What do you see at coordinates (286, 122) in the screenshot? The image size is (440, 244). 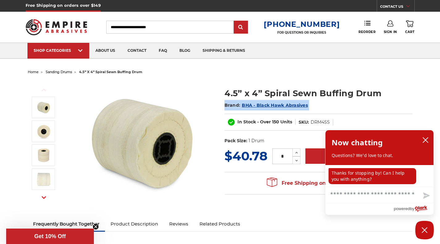 I see `span: Units` at bounding box center [286, 122].